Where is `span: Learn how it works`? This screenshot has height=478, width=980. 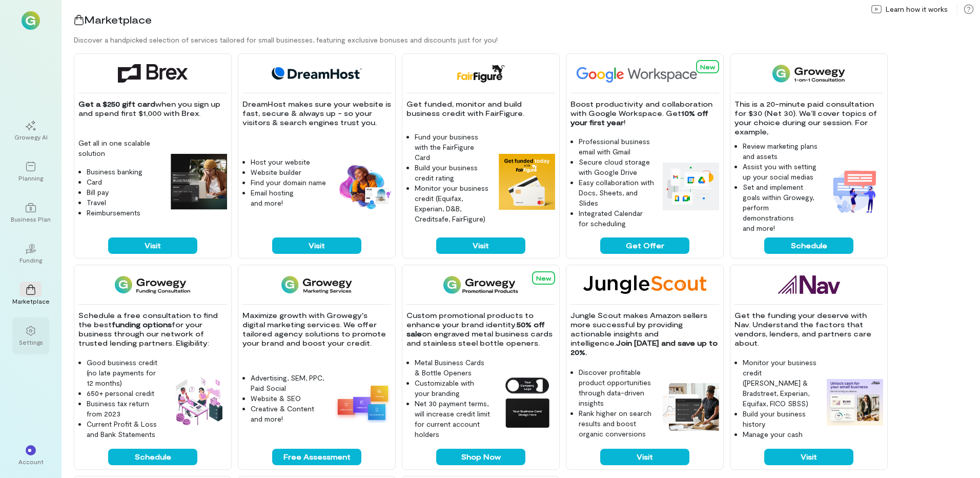 span: Learn how it works is located at coordinates (917, 9).